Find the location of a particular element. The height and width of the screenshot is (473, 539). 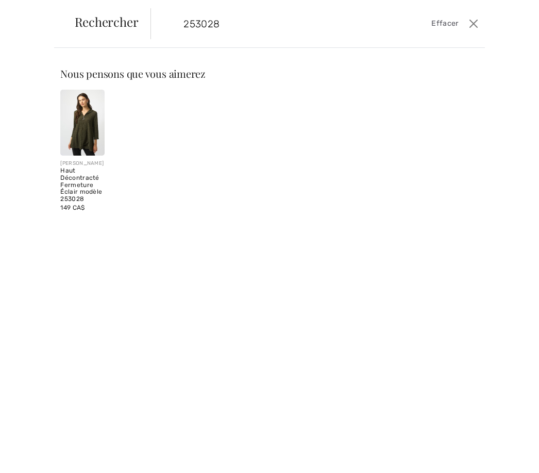

span: Nous pensons que vous aimerez is located at coordinates (133, 73).